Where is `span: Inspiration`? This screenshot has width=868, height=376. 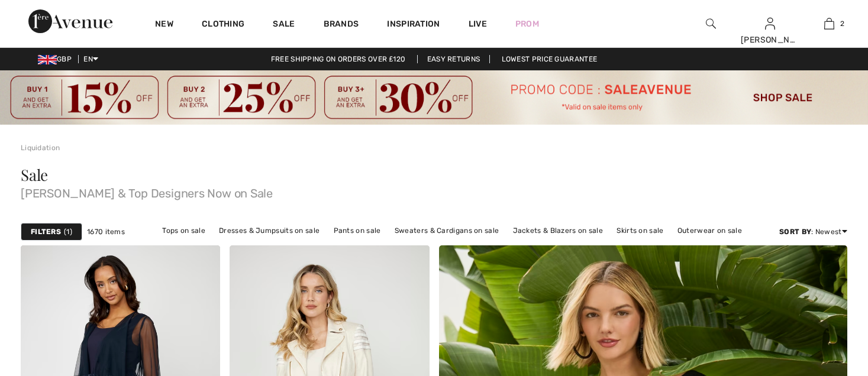 span: Inspiration is located at coordinates (413, 25).